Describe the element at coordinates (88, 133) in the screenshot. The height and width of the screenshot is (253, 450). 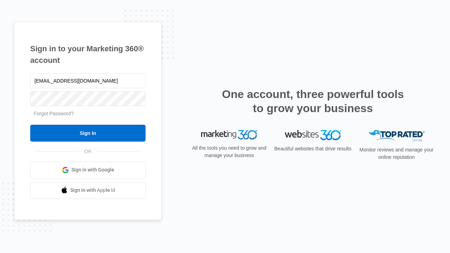
I see `input: Sign In` at that location.